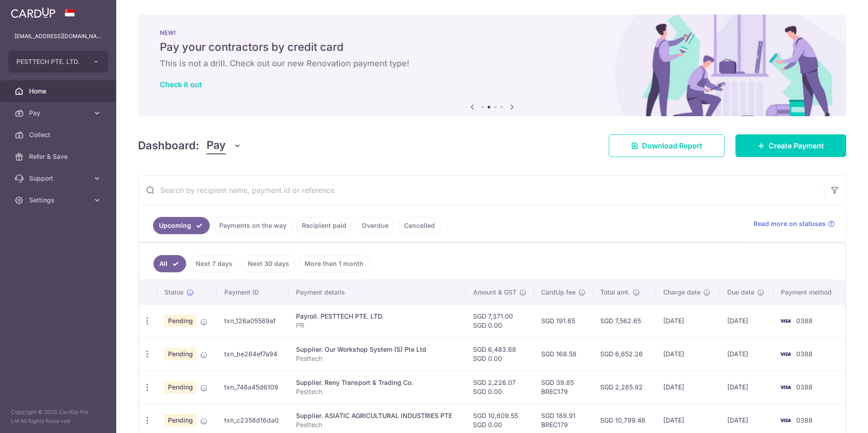 The height and width of the screenshot is (433, 868). Describe the element at coordinates (492, 65) in the screenshot. I see `img: Renovation banner` at that location.